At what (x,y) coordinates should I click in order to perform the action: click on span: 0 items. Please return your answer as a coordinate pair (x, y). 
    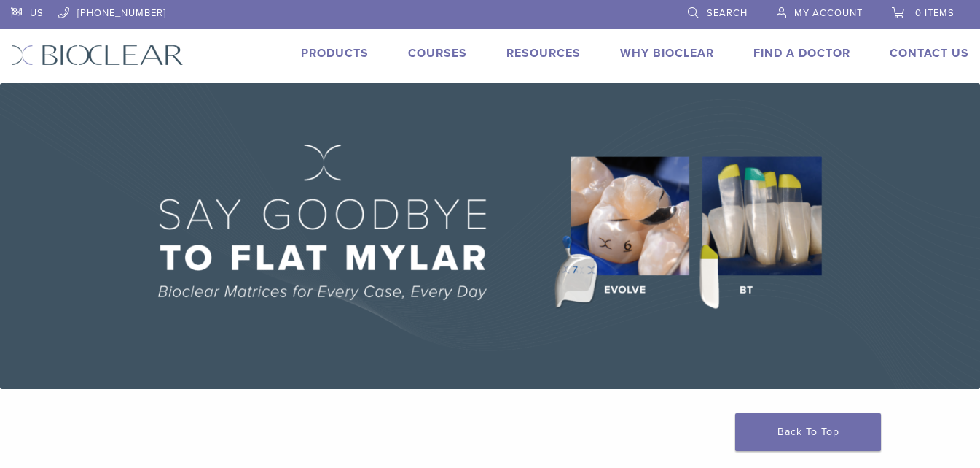
    Looking at the image, I should click on (935, 13).